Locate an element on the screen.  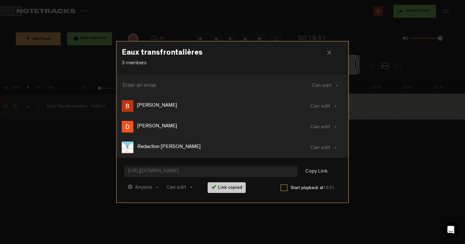
p: 3 members is located at coordinates (233, 63).